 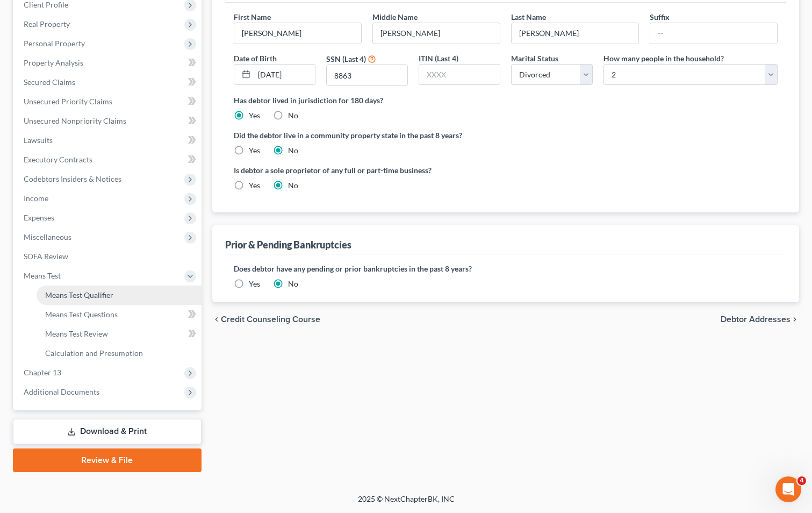 What do you see at coordinates (68, 101) in the screenshot?
I see `span: Unsecured Priority Claims` at bounding box center [68, 101].